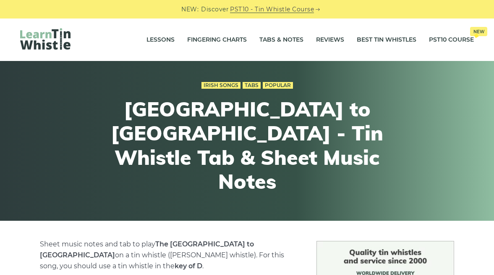 The width and height of the screenshot is (494, 275). I want to click on a: Reviews, so click(330, 40).